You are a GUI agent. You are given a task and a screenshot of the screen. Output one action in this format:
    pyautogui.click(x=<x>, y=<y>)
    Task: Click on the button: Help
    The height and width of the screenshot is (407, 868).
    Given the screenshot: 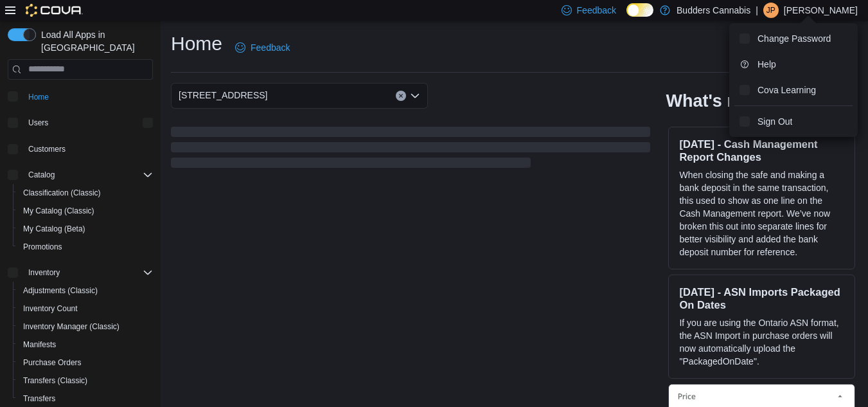 What is the action you would take?
    pyautogui.click(x=793, y=64)
    